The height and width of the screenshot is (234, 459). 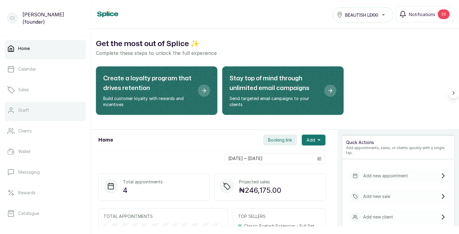 What do you see at coordinates (148, 102) in the screenshot?
I see `p: Build customer loyalty with rewards and incentives` at bounding box center [148, 102].